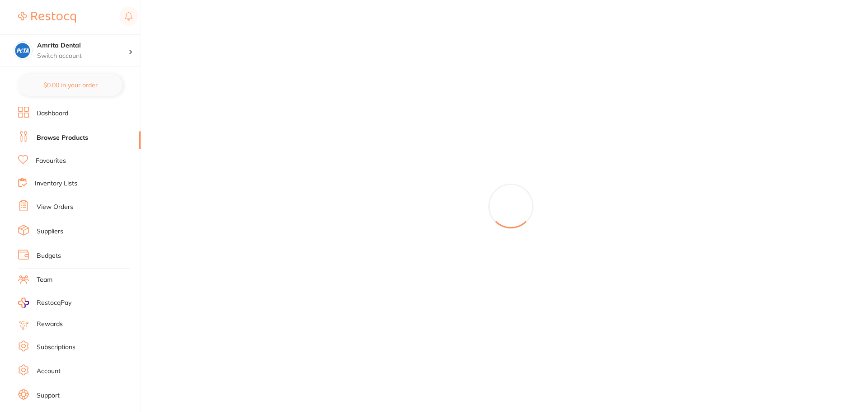 The image size is (868, 412). I want to click on p: Switch account, so click(83, 56).